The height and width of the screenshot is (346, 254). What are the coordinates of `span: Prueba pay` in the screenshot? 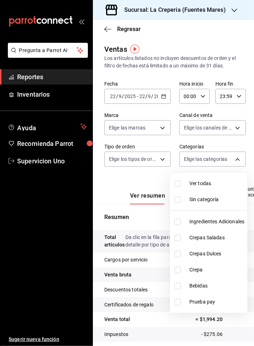 It's located at (217, 302).